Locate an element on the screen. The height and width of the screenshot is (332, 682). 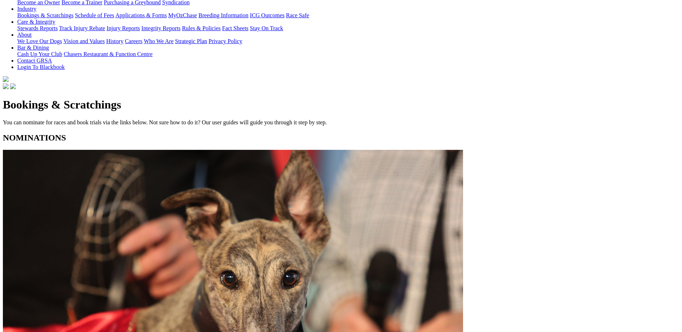
a: Industry is located at coordinates (27, 9).